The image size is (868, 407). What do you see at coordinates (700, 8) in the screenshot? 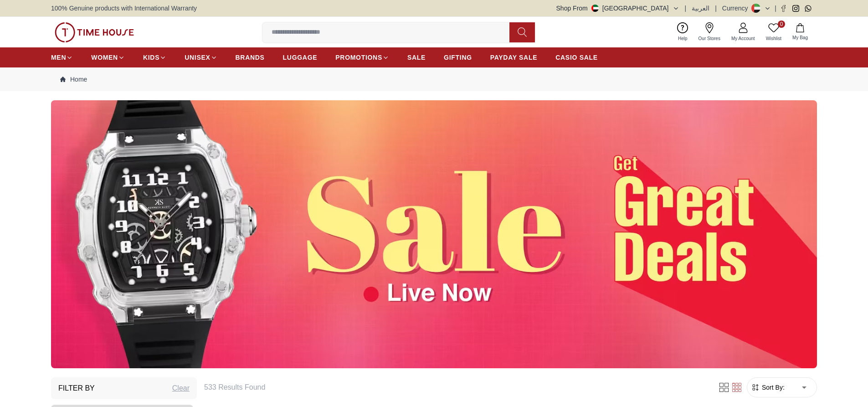
I see `span: العربية` at bounding box center [700, 8].